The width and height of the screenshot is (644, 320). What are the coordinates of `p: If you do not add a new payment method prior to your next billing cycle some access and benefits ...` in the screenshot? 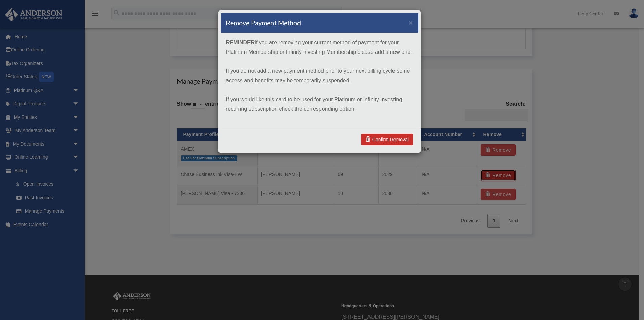 It's located at (320, 76).